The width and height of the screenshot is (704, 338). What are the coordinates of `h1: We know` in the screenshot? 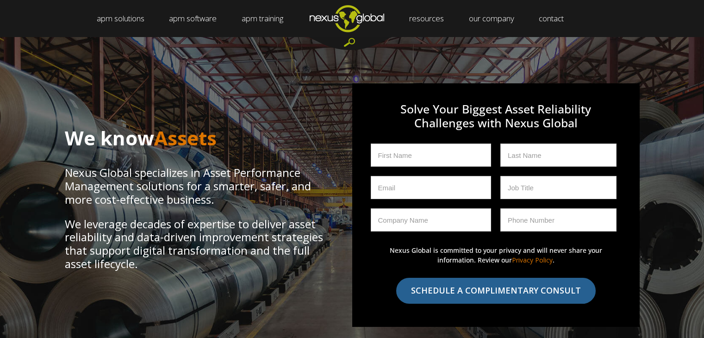 It's located at (194, 138).